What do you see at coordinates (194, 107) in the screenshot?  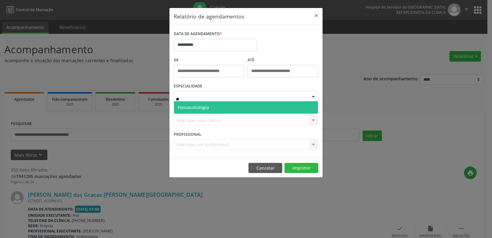 I see `span: Fonoaudiologia` at bounding box center [194, 107].